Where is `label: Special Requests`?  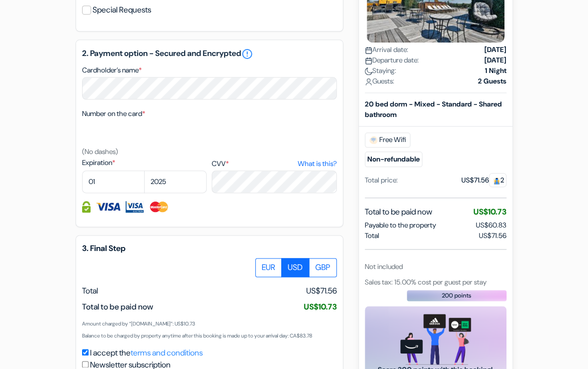 label: Special Requests is located at coordinates (122, 10).